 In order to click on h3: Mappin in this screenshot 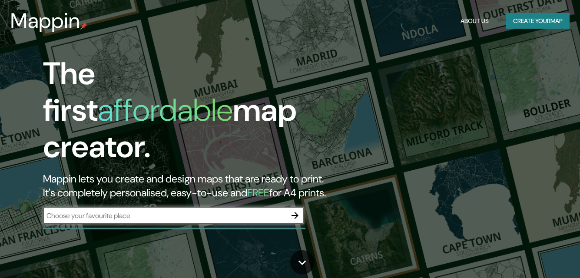, I will do `click(45, 21)`.